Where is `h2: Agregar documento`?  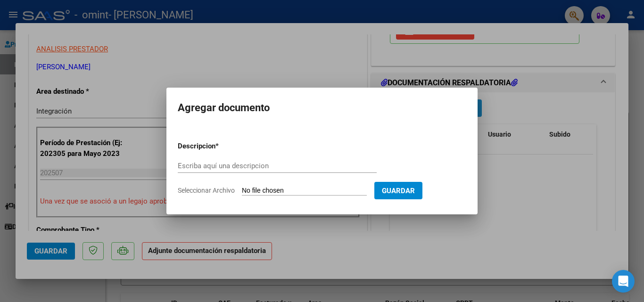
h2: Agregar documento is located at coordinates (322, 108).